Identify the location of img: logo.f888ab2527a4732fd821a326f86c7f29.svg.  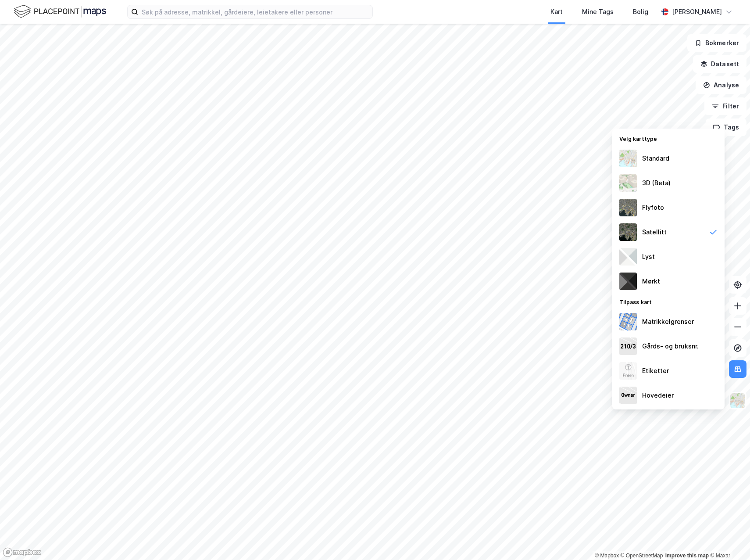
(60, 12).